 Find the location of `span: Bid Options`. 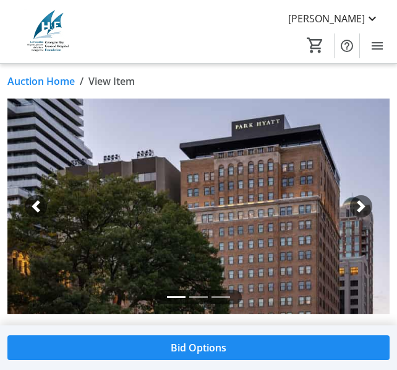

span: Bid Options is located at coordinates (199, 347).